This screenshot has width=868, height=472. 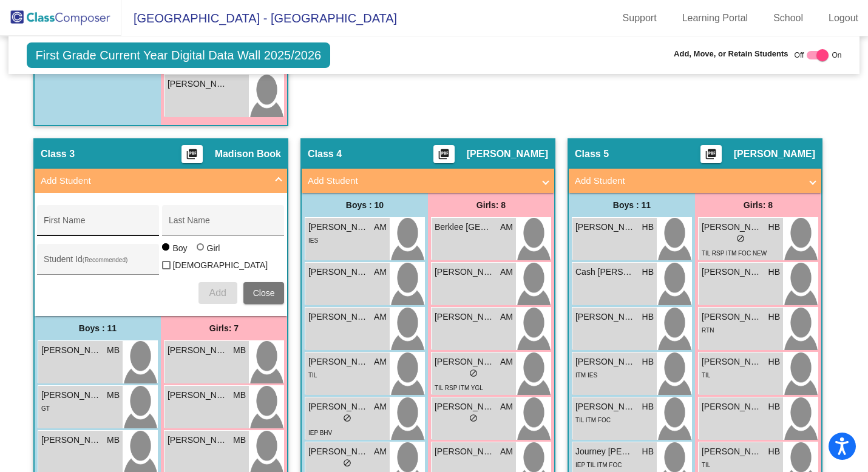 I want to click on span: Close, so click(x=264, y=293).